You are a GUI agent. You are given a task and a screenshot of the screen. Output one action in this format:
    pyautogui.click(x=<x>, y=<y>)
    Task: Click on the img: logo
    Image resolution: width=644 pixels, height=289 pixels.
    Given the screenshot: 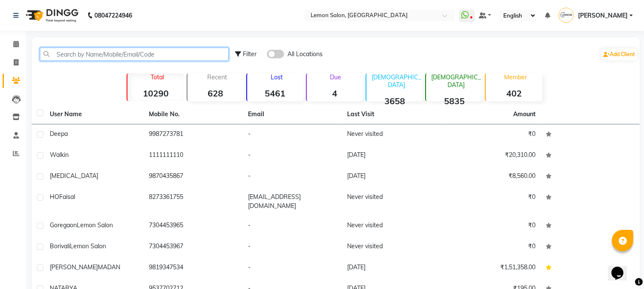 What is the action you would take?
    pyautogui.click(x=51, y=15)
    